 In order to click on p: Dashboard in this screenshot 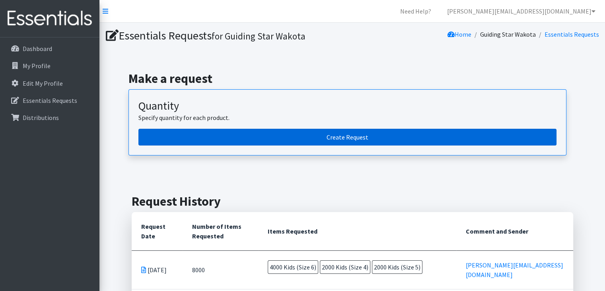, I will do `click(37, 49)`.